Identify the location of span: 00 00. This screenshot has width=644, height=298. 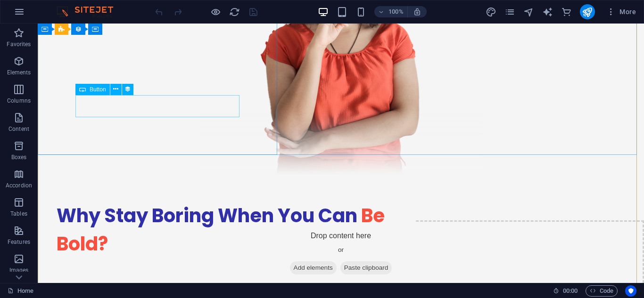
(570, 291).